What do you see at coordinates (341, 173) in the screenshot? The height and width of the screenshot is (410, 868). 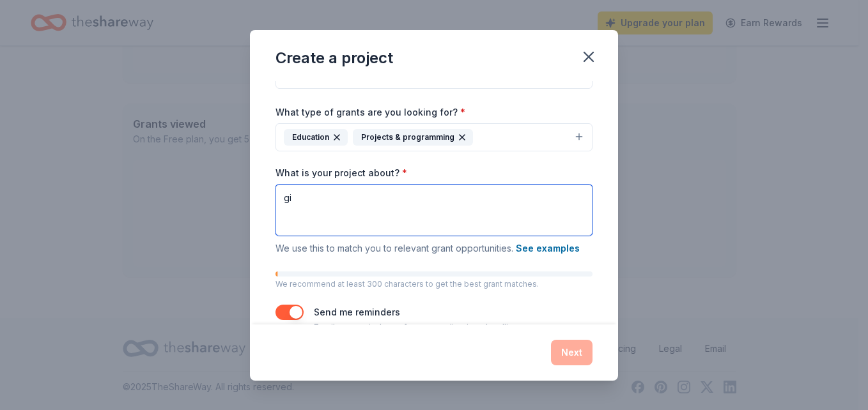 I see `label: What is your project about?` at bounding box center [341, 173].